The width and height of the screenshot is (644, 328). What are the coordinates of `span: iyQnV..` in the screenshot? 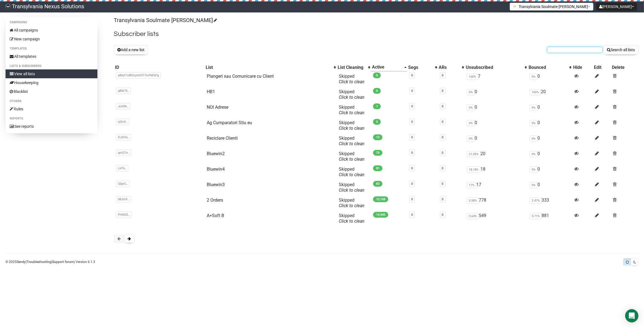 It's located at (123, 122).